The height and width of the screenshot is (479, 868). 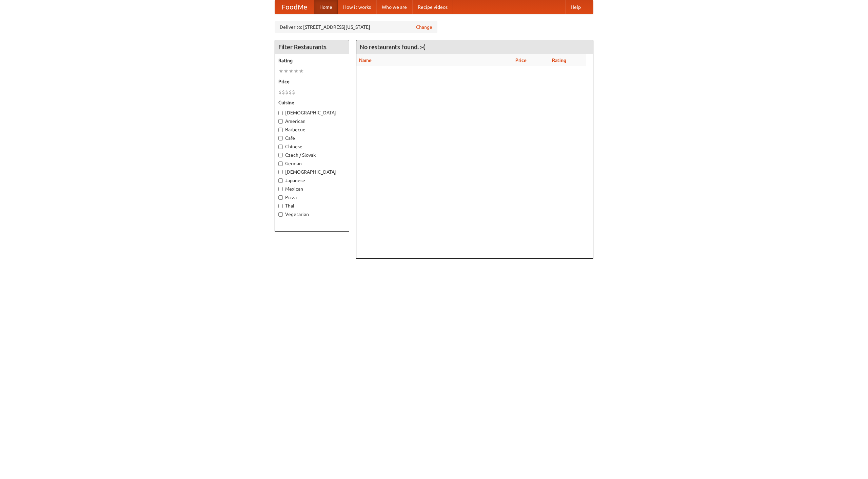 I want to click on label: Thai, so click(x=312, y=206).